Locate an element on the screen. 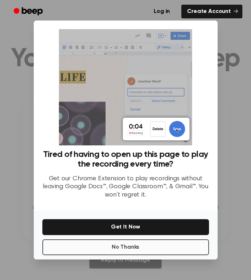 Image resolution: width=251 pixels, height=280 pixels. button: Get It Now is located at coordinates (126, 227).